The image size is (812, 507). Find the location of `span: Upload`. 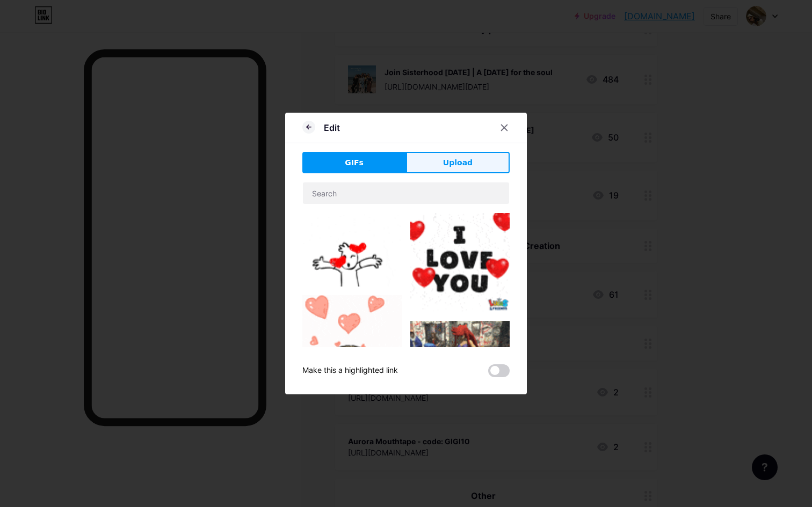

span: Upload is located at coordinates (458, 163).